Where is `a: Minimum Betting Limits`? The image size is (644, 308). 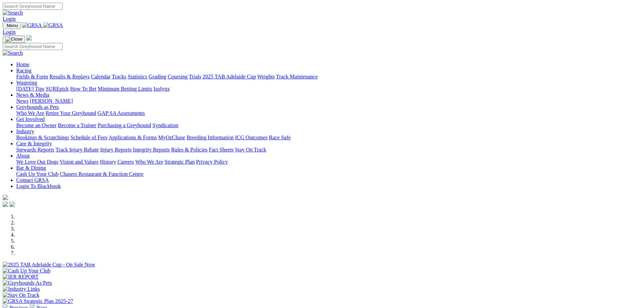
a: Minimum Betting Limits is located at coordinates (125, 89).